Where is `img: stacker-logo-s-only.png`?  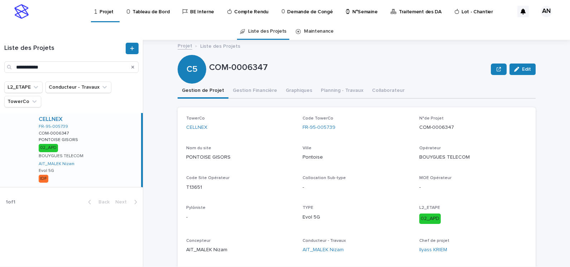 img: stacker-logo-s-only.png is located at coordinates (21, 11).